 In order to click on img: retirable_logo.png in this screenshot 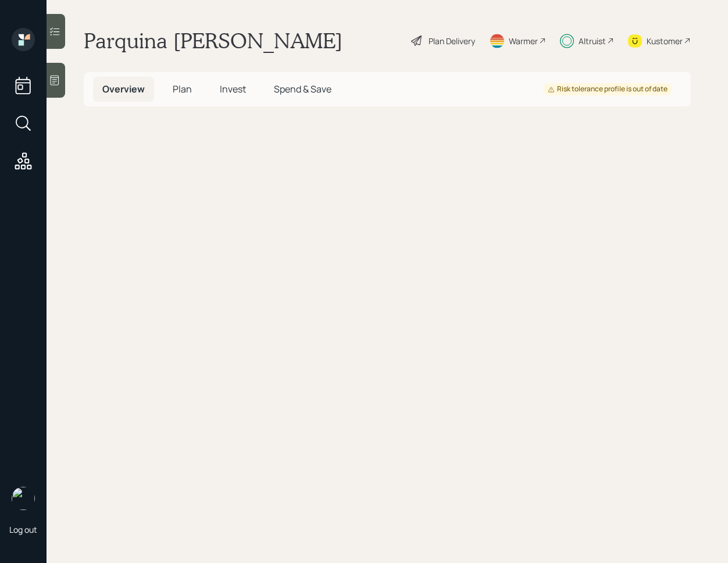, I will do `click(23, 498)`.